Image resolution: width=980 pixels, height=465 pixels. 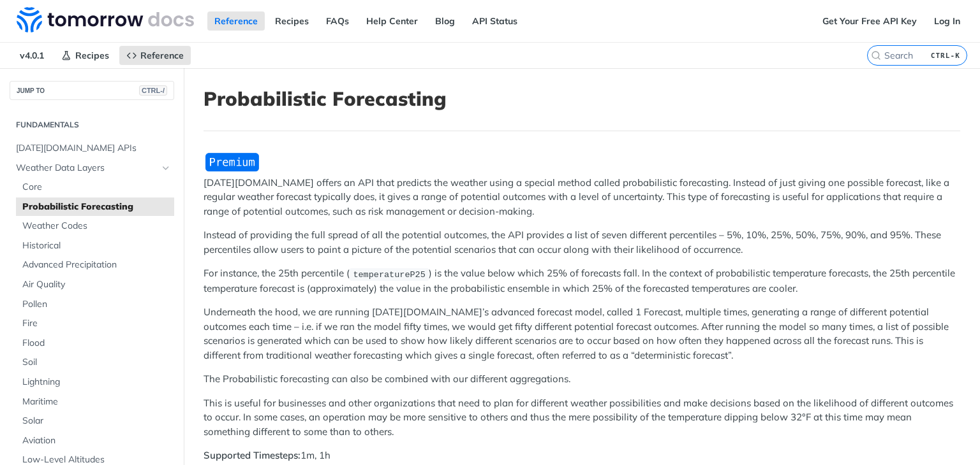 I want to click on span: Weather Data Layers, so click(x=87, y=168).